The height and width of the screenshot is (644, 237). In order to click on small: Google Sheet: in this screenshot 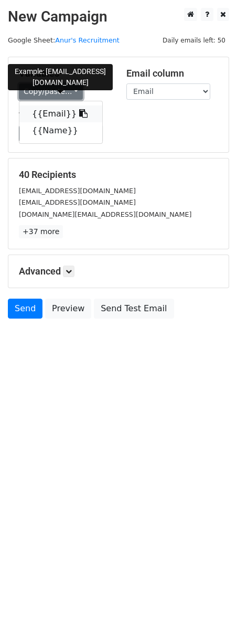, I will do `click(63, 40)`.